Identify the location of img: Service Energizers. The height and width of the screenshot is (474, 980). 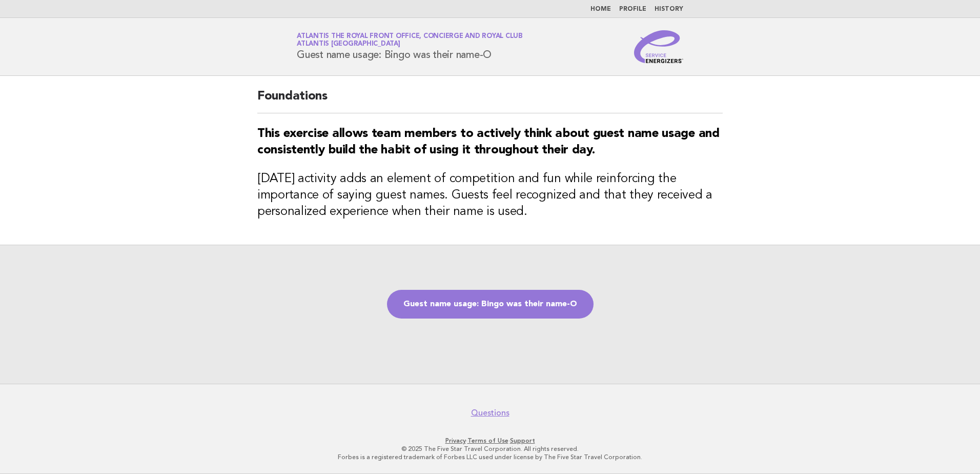
(659, 47).